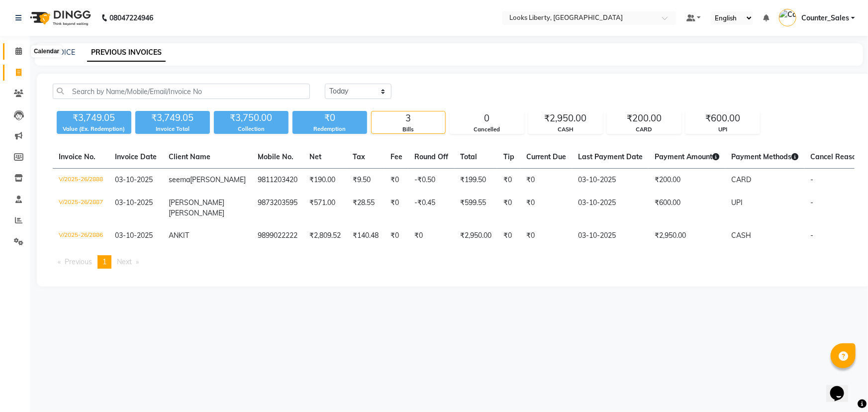 Image resolution: width=868 pixels, height=412 pixels. What do you see at coordinates (431, 157) in the screenshot?
I see `span: Round Off` at bounding box center [431, 157].